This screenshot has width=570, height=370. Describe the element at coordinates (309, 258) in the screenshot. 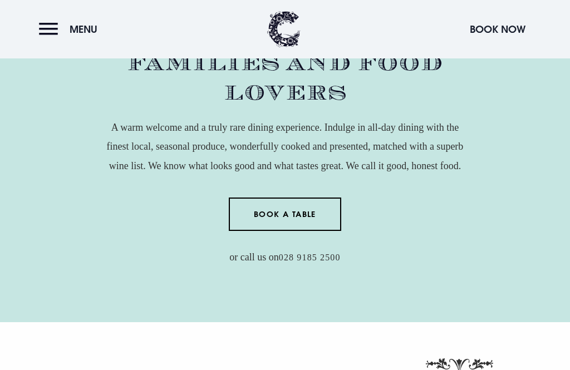

I see `a: 028 9185 2500` at that location.